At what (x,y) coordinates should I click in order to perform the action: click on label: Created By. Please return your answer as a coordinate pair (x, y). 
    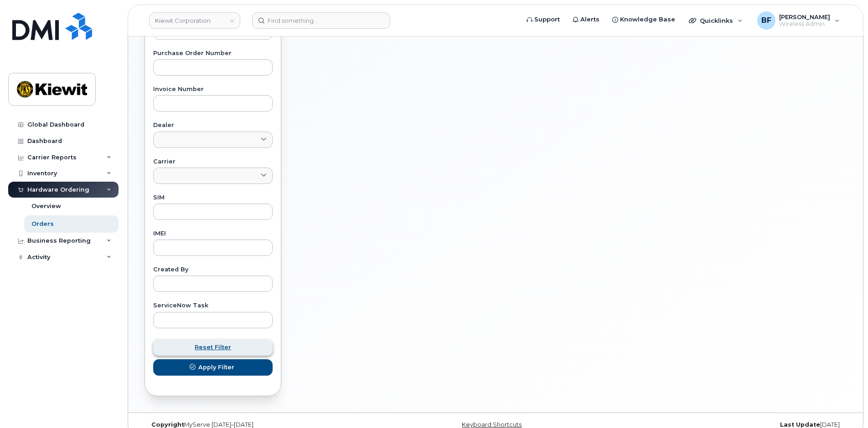
    Looking at the image, I should click on (213, 270).